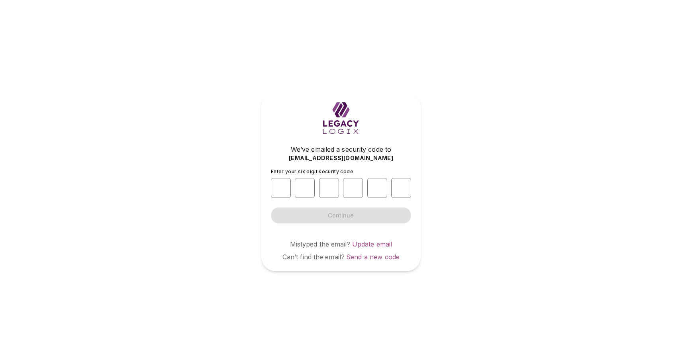 The image size is (682, 364). Describe the element at coordinates (341, 149) in the screenshot. I see `span: We’ve emailed a security code to` at that location.